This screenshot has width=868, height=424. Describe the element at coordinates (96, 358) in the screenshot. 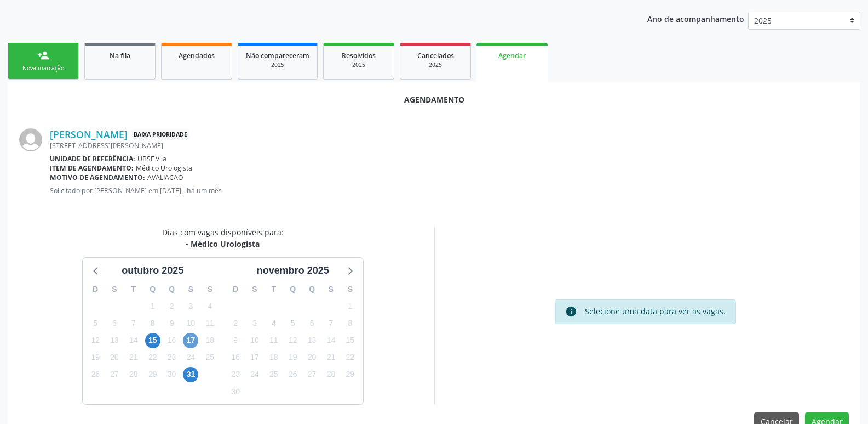

I see `span: domingo, 19 de outubro de 2025` at that location.